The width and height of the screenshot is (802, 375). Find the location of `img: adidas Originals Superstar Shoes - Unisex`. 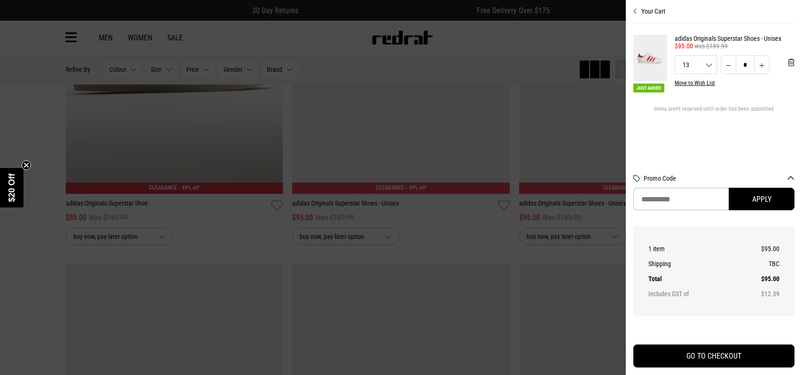

img: adidas Originals Superstar Shoes - Unisex is located at coordinates (650, 58).